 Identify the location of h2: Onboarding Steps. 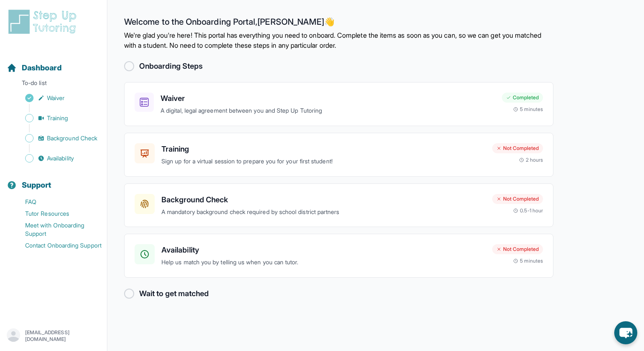
(171, 66).